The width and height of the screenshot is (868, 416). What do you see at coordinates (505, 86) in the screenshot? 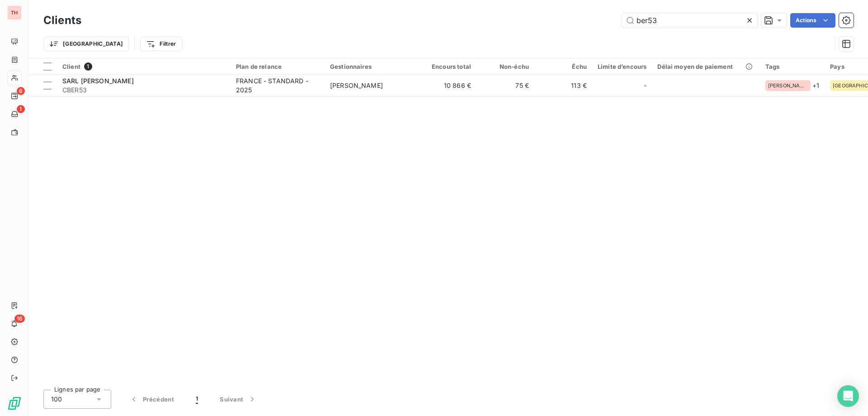
I see `td: 75 €` at bounding box center [505, 86].